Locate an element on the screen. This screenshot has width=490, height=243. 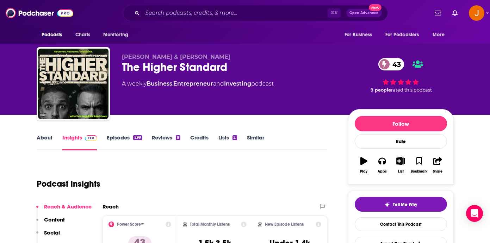
div: A weekly podcast is located at coordinates (198, 84).